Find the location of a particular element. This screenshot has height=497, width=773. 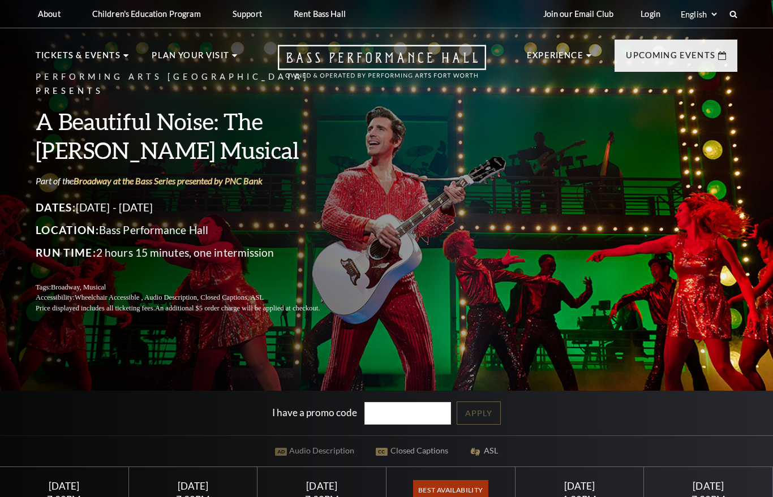

span: Dates: is located at coordinates (55, 207).